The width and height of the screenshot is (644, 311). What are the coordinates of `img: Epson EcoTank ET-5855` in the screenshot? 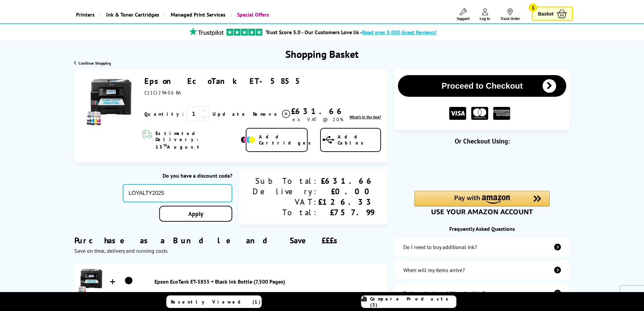 It's located at (111, 101).